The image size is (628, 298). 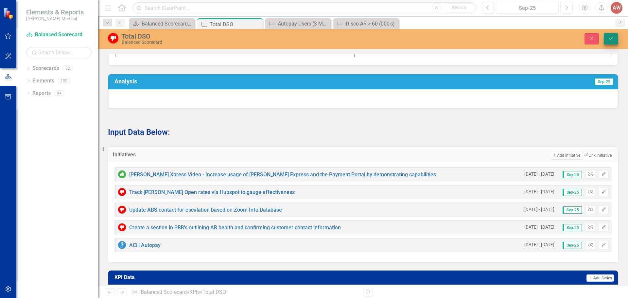 I want to click on div: Balanced Scorecard, so click(x=258, y=42).